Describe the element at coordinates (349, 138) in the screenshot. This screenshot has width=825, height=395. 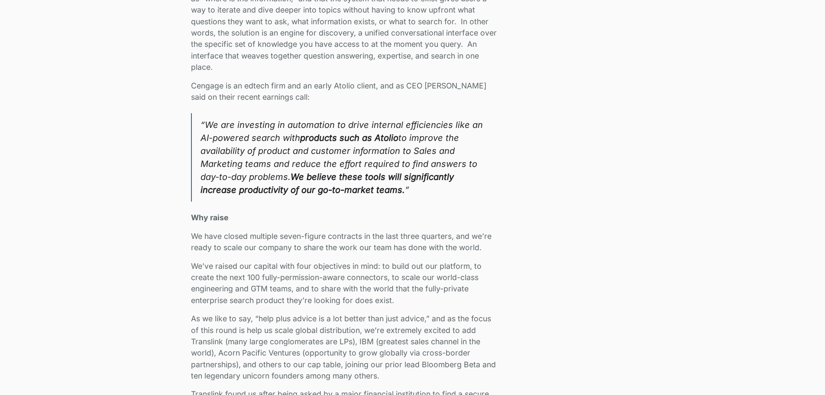
I see `strong: products such as Atolio` at that location.